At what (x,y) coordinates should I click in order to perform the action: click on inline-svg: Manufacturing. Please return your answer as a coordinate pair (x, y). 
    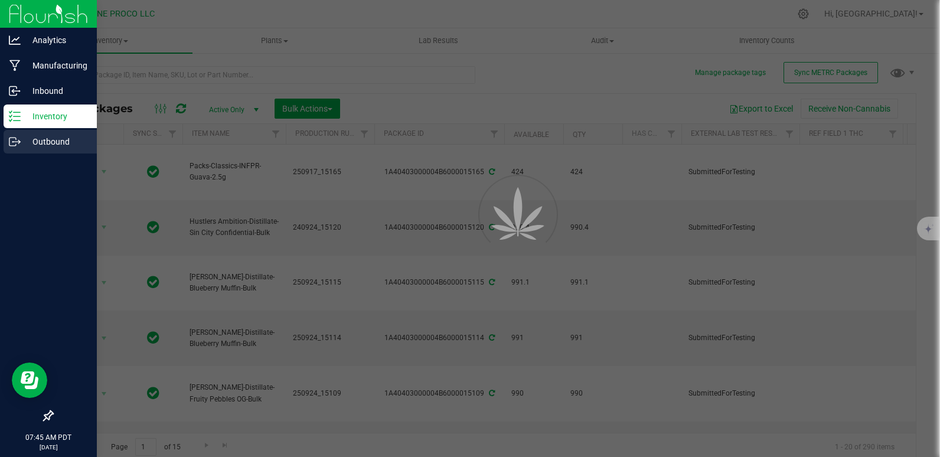
    Looking at the image, I should click on (15, 66).